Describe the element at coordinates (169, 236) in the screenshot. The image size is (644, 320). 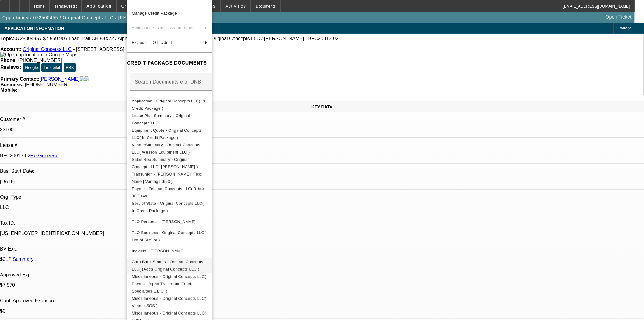
I see `span: TLO Business - Original Concepts LLC( List of Similar )` at that location.